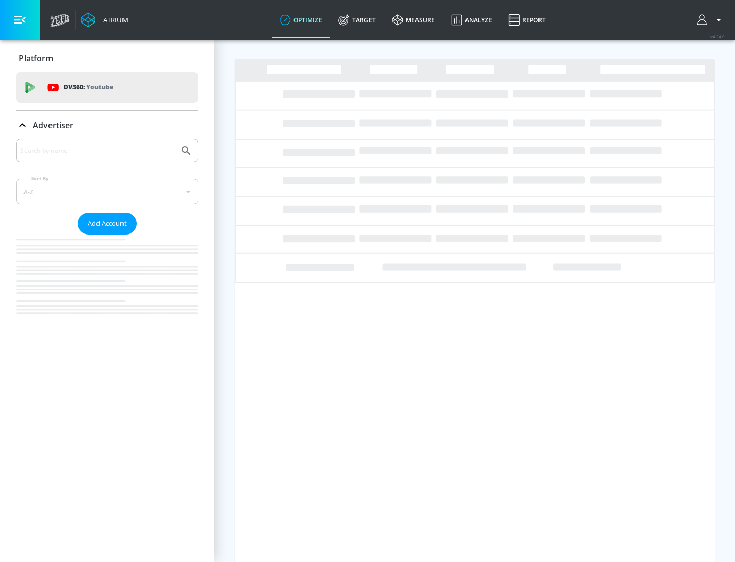 Image resolution: width=735 pixels, height=562 pixels. Describe the element at coordinates (100, 87) in the screenshot. I see `p: Youtube` at that location.